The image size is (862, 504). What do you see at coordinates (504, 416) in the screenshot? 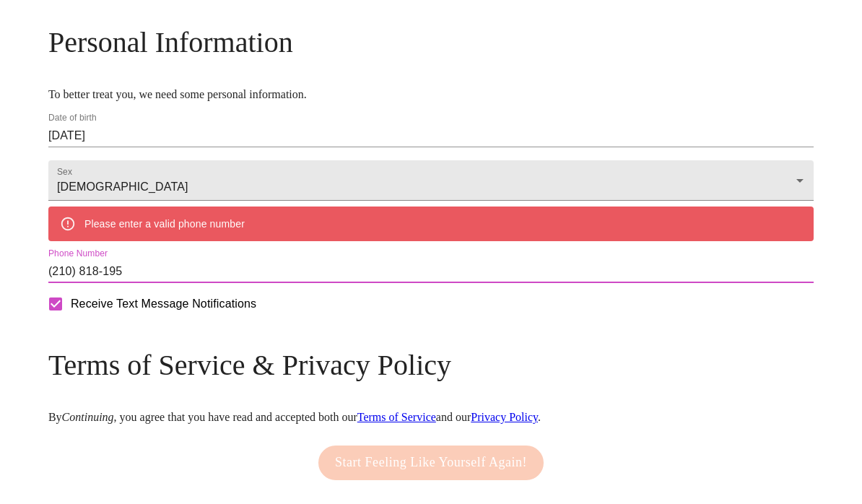
I see `a: Privacy Policy` at bounding box center [504, 416].